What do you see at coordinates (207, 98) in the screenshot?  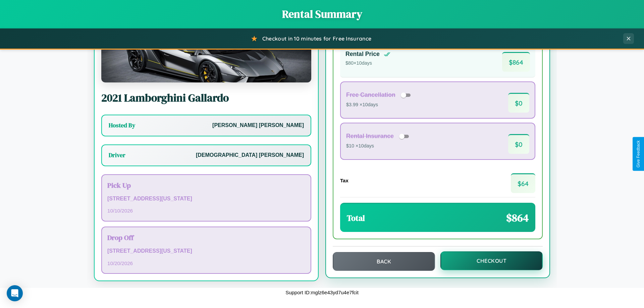 I see `h2: 2021 Lamborghini Gallardo` at bounding box center [207, 98].